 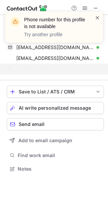 I want to click on button: Find work email, so click(x=55, y=156).